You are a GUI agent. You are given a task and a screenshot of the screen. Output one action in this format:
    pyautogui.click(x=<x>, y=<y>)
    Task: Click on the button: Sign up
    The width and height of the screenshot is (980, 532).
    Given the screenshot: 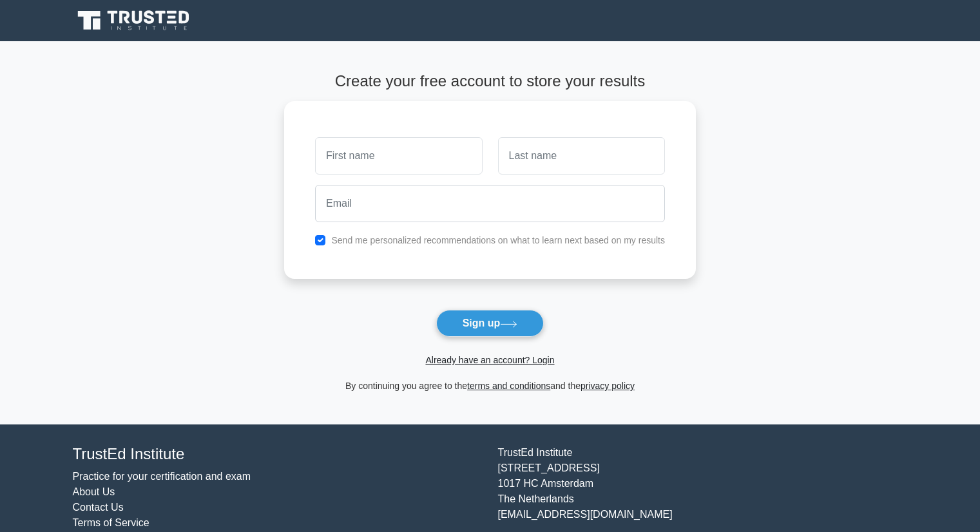 What is the action you would take?
    pyautogui.click(x=490, y=323)
    